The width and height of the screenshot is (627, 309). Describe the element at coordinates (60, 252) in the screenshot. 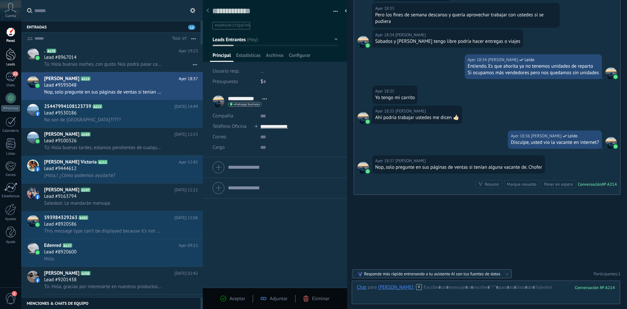

I see `span: Lead #8920600` at that location.